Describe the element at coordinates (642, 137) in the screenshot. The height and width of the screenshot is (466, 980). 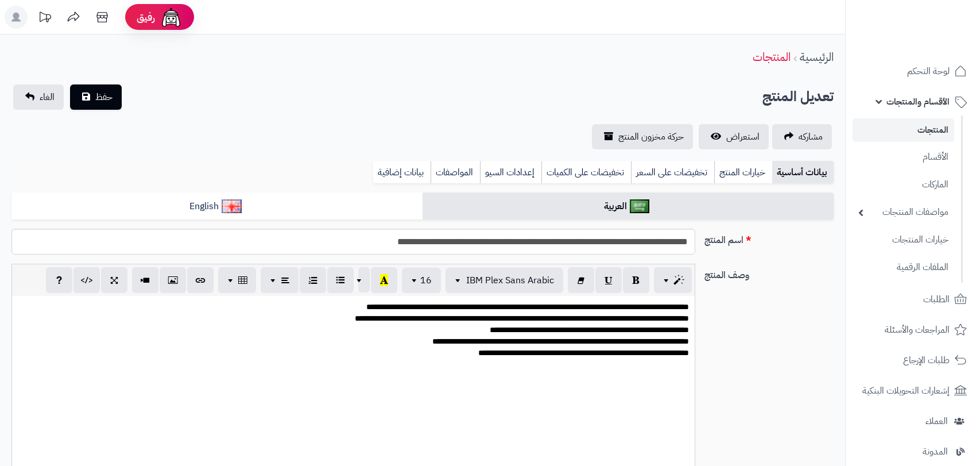
I see `a: حركة مخزون المنتج` at that location.